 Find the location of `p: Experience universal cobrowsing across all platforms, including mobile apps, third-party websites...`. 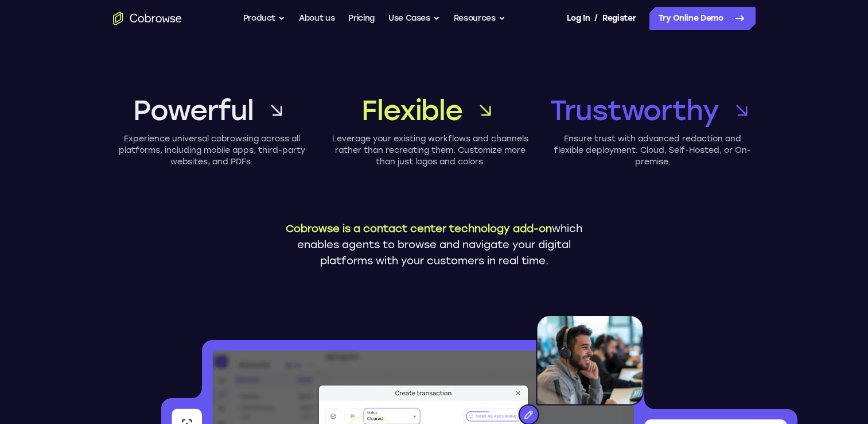

p: Experience universal cobrowsing across all platforms, including mobile apps, third-party websites... is located at coordinates (211, 150).